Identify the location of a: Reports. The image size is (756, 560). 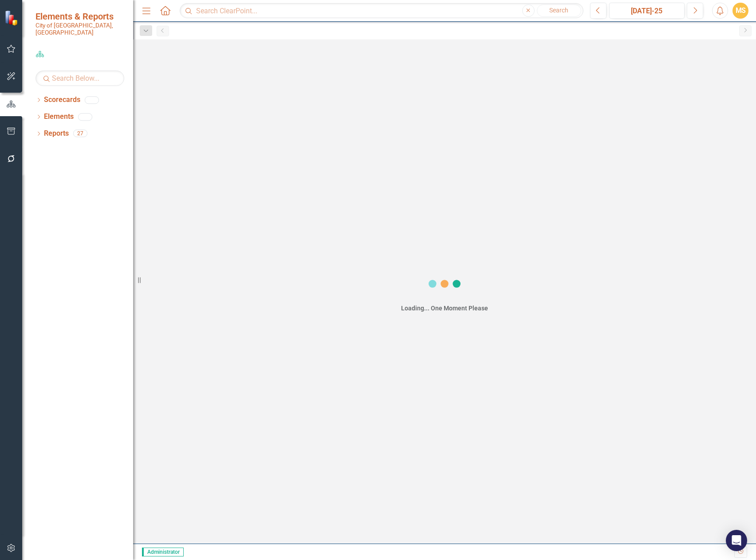
(56, 133).